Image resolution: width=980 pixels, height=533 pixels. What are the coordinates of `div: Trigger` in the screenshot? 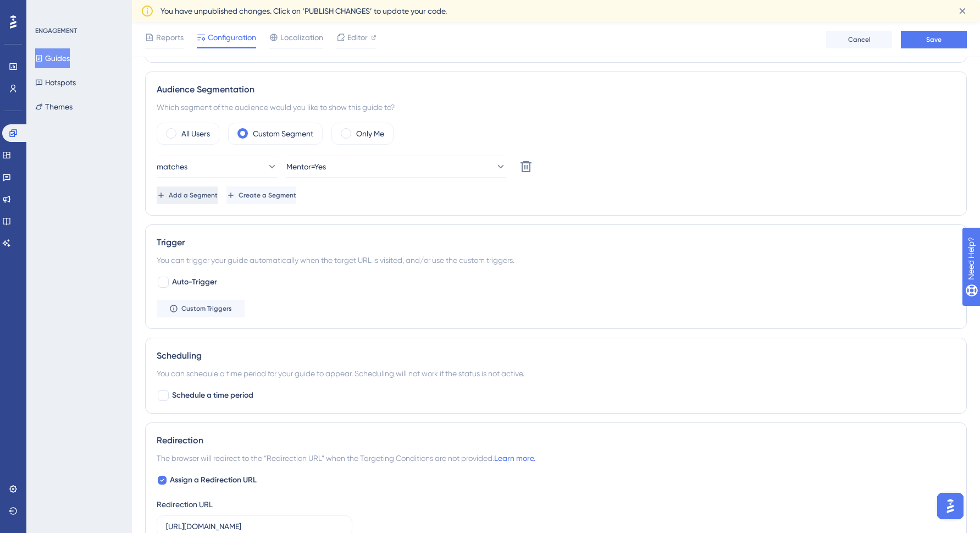 It's located at (556, 243).